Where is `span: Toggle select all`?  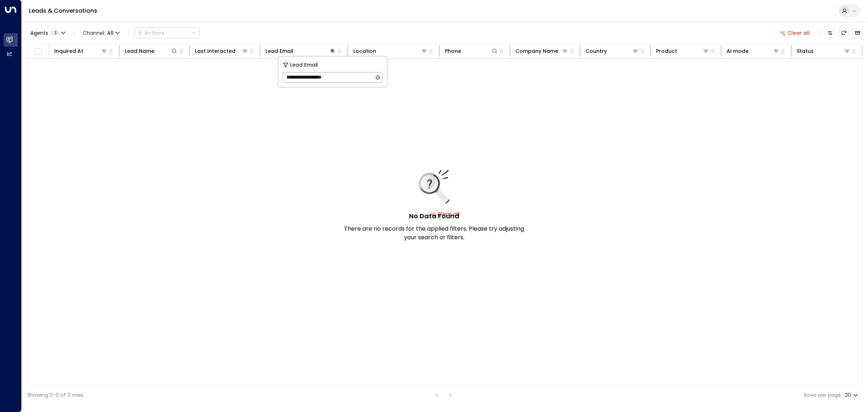
span: Toggle select all is located at coordinates (38, 51).